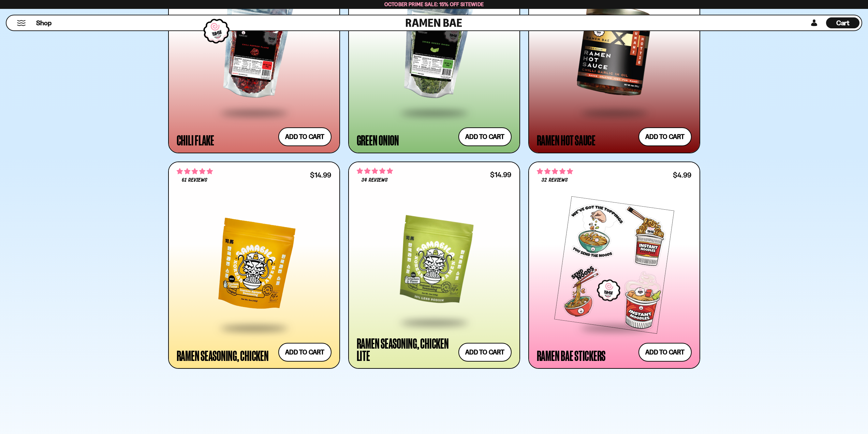  I want to click on span: Cart, so click(843, 23).